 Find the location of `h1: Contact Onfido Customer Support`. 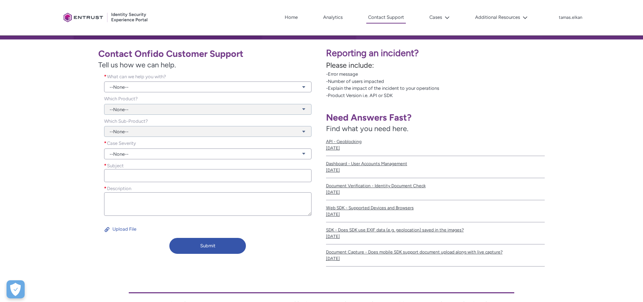

h1: Contact Onfido Customer Support is located at coordinates (208, 54).